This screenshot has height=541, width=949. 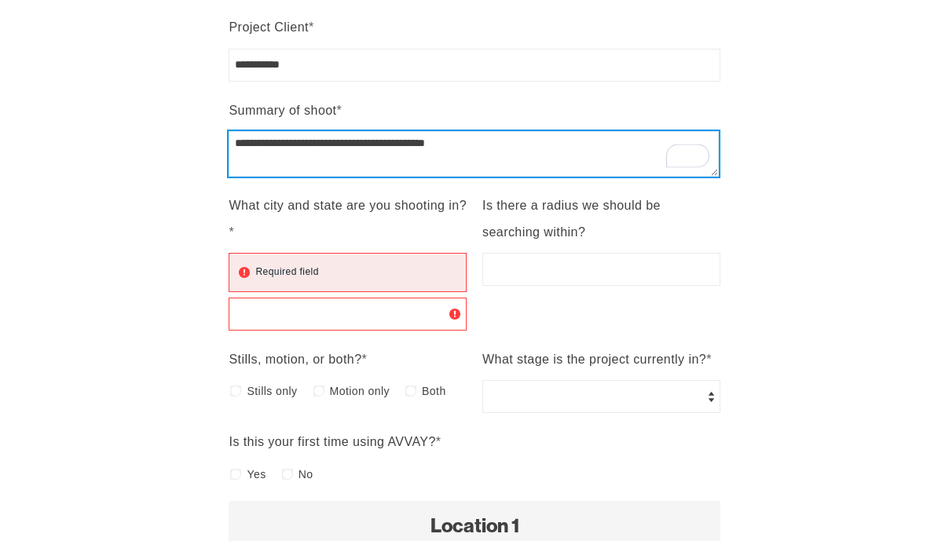 What do you see at coordinates (474, 526) in the screenshot?
I see `h2: Location 1` at bounding box center [474, 526].